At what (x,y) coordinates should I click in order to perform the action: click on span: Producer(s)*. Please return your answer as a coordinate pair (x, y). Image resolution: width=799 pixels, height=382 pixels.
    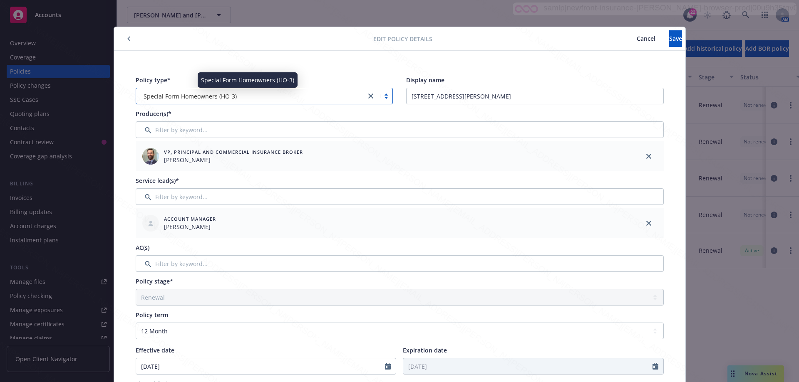
    Looking at the image, I should click on (154, 114).